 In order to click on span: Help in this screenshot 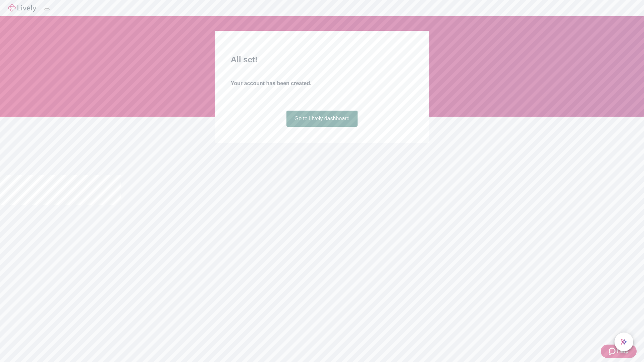, I will do `click(623, 351)`.